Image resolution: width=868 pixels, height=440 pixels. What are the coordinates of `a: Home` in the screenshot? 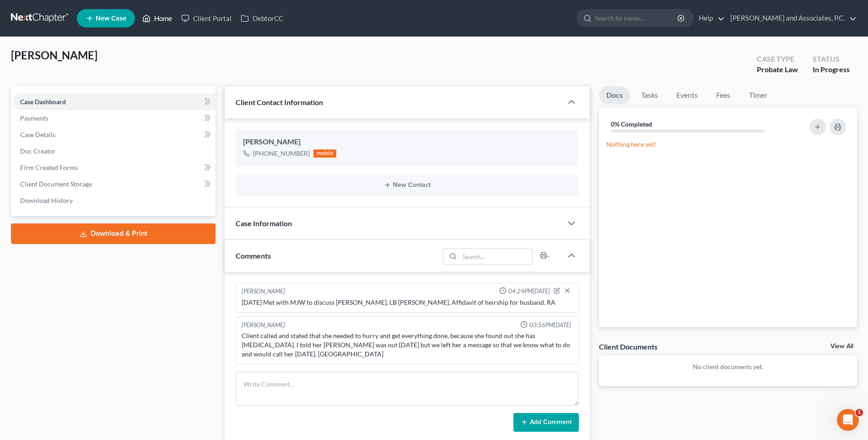 It's located at (157, 18).